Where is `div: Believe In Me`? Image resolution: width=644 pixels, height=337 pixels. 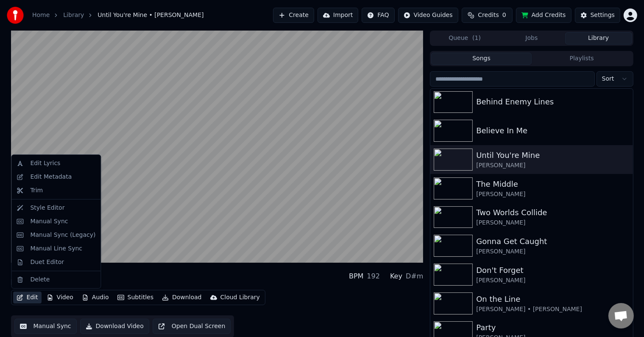 div: Believe In Me is located at coordinates (552, 131).